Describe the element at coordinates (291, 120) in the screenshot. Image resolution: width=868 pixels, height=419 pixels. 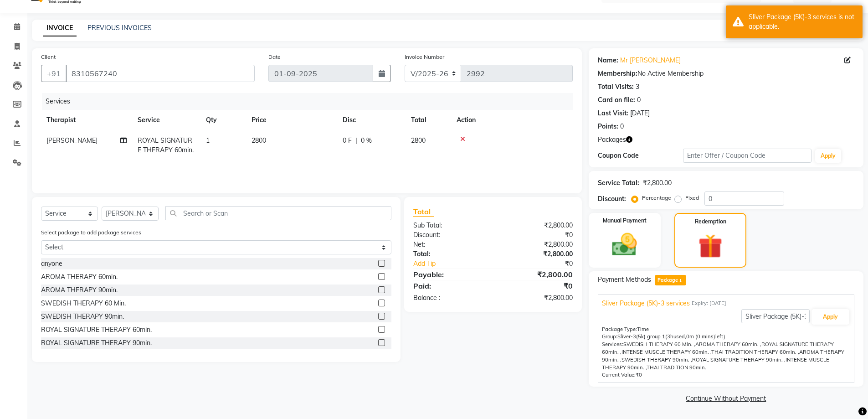
I see `th: Price` at that location.